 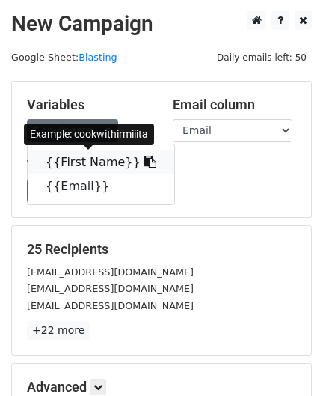 What do you see at coordinates (262, 58) in the screenshot?
I see `span: Daily emails left: 50` at bounding box center [262, 58].